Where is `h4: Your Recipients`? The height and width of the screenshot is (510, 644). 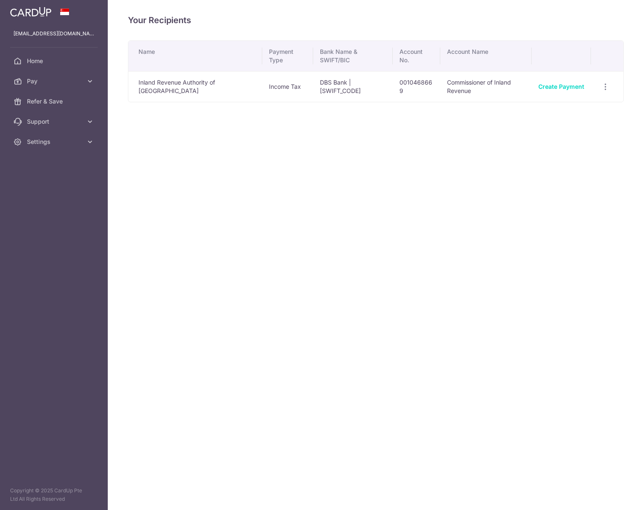 h4: Your Recipients is located at coordinates (376, 20).